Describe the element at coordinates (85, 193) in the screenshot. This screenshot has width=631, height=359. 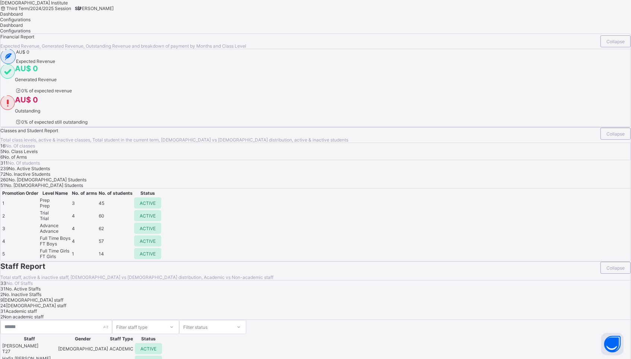
I see `th: No. of arms` at that location.